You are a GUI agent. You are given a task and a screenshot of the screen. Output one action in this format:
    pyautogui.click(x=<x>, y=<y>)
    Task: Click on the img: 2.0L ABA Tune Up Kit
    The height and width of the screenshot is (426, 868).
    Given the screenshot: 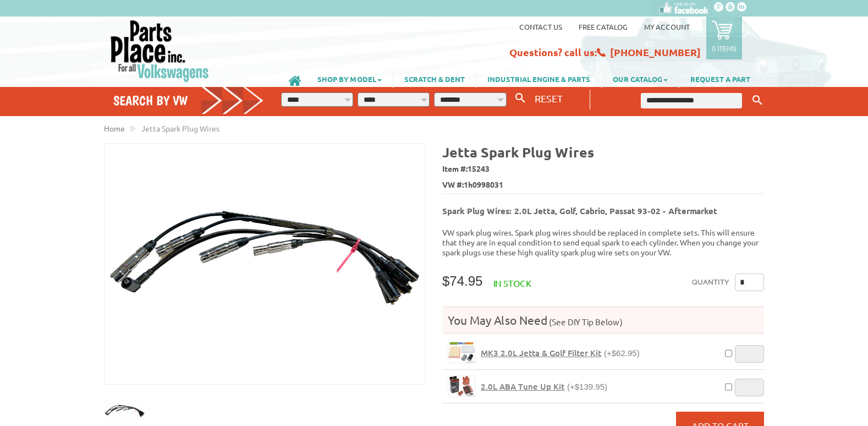 What is the action you would take?
    pyautogui.click(x=462, y=386)
    